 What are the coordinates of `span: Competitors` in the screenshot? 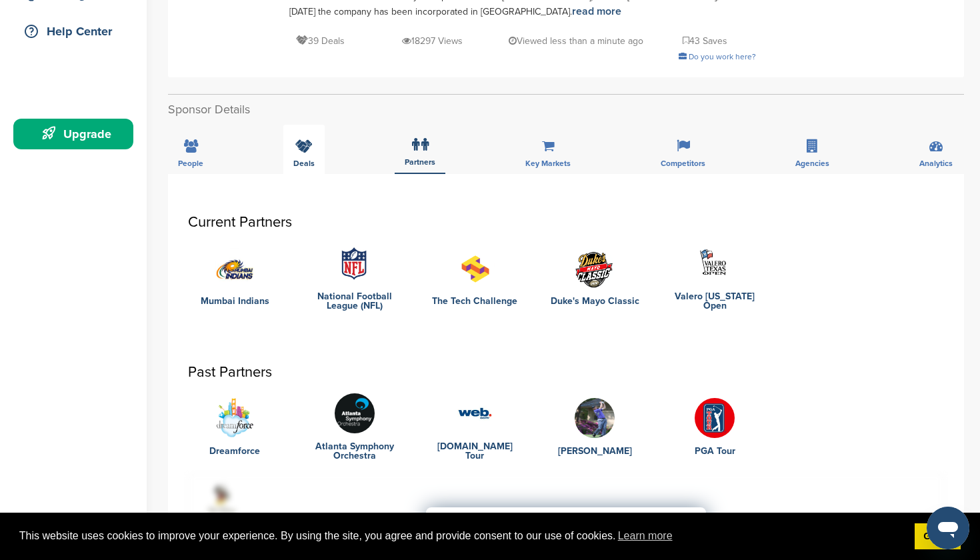 It's located at (683, 163).